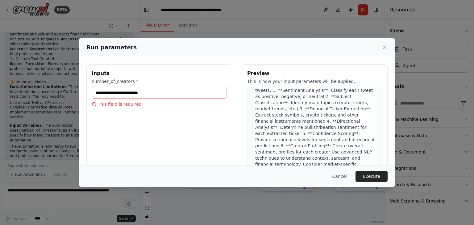 This screenshot has width=474, height=225. What do you see at coordinates (314, 81) in the screenshot?
I see `p: This is how your input parameters will be applied:` at bounding box center [314, 81].